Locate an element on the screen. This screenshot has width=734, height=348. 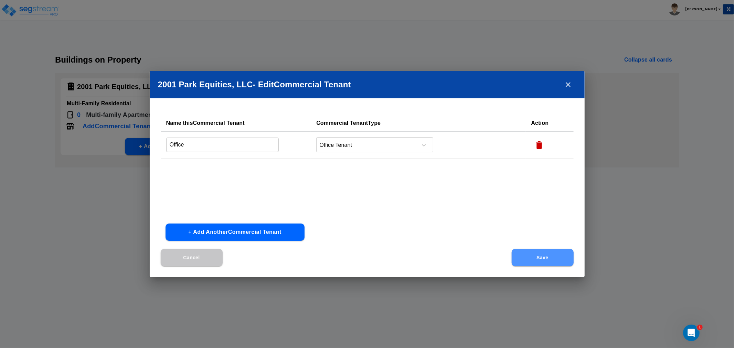
th: Action is located at coordinates (549, 123).